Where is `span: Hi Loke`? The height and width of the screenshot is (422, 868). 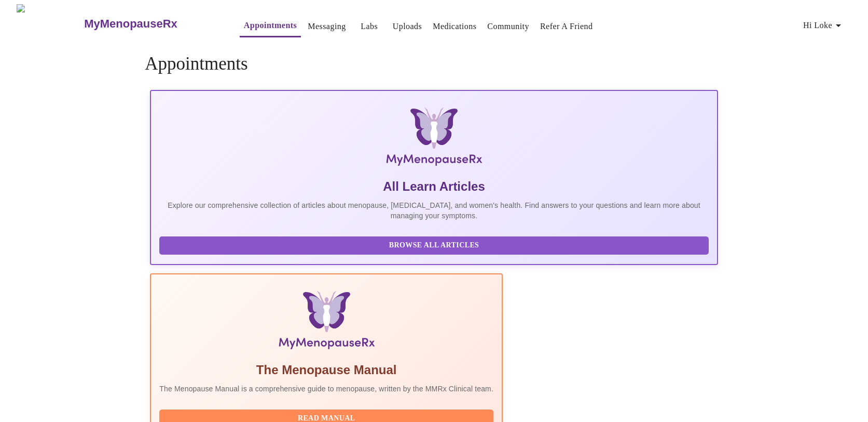
span: Hi Loke is located at coordinates (825, 26).